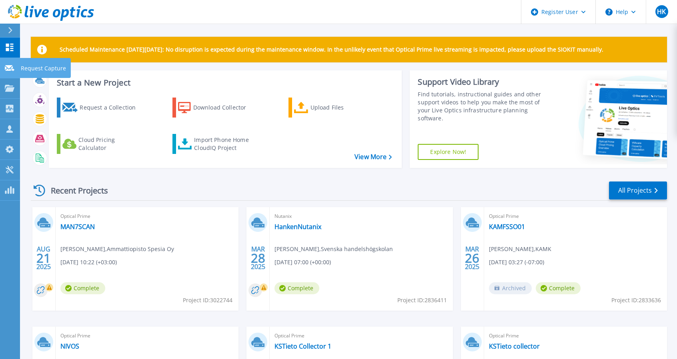 The image size is (677, 359). I want to click on div: Download Collector, so click(225, 108).